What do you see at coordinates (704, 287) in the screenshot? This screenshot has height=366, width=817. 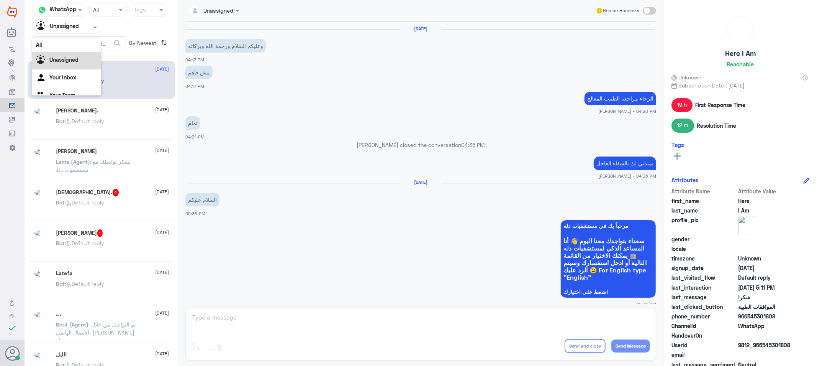 I see `span: last_interaction` at bounding box center [704, 287].